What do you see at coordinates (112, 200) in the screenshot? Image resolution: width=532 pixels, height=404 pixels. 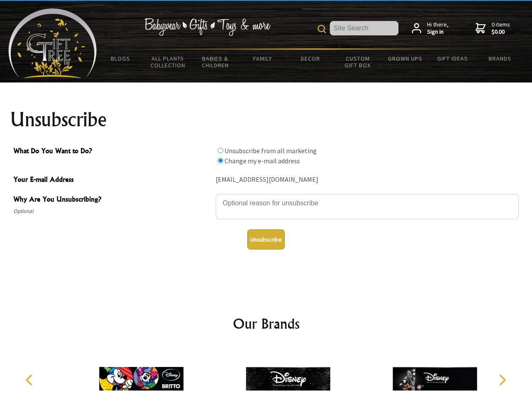 I see `span: Why Are You Unsubscribing?` at bounding box center [112, 200].